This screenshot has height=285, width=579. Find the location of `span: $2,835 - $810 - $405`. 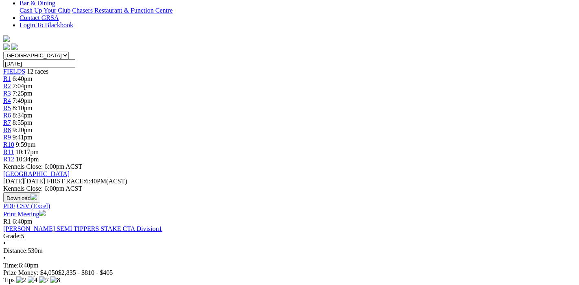

span: $2,835 - $810 - $405 is located at coordinates (85, 272).